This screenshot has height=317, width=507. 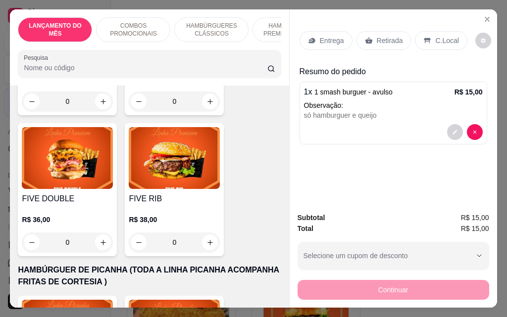 I want to click on p: HAMBÚRGUER PREMIUM (TODA A LINHA PREMIUM ACOMPANHA FRITAS DE CORTESIA ), so click(x=289, y=30).